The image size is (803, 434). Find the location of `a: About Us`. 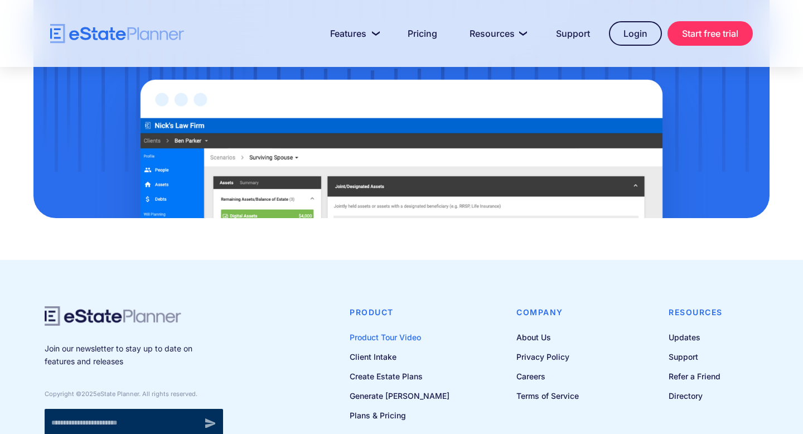

a: About Us is located at coordinates (547, 337).